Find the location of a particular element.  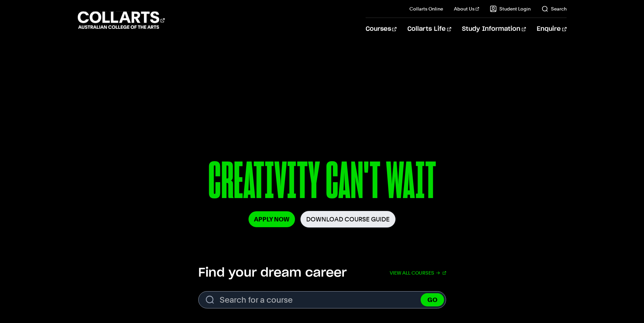

a: Enquire is located at coordinates (551, 29).